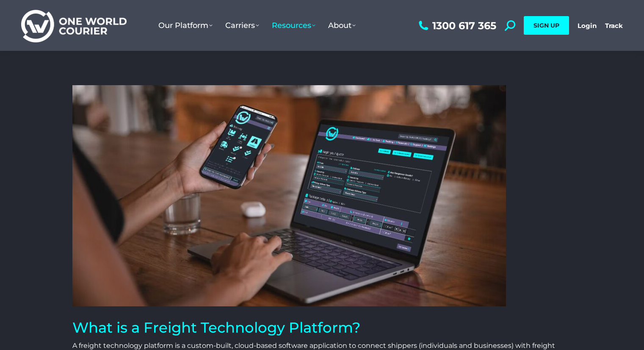 The width and height of the screenshot is (644, 350). I want to click on h1: What is a Freight Technology Platform?, so click(322, 328).